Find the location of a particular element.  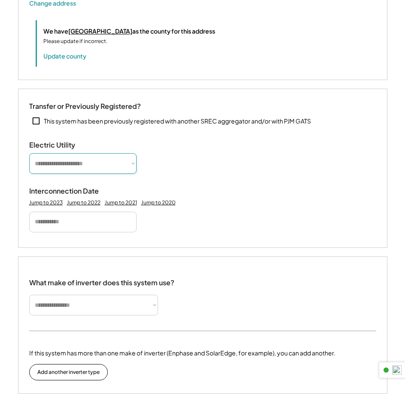

div: If this system has more than one make of inverter (Enphase and SolarEdge, for example), you can a... is located at coordinates (182, 353).